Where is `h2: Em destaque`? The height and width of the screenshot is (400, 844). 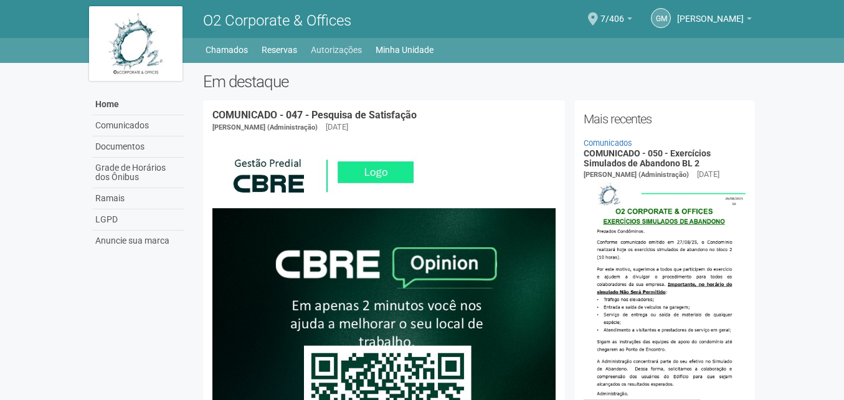
h2: Em destaque is located at coordinates (479, 82).